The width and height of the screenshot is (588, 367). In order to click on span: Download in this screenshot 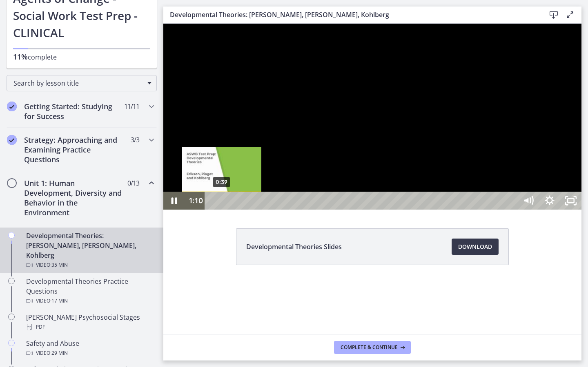, I will do `click(475, 247)`.